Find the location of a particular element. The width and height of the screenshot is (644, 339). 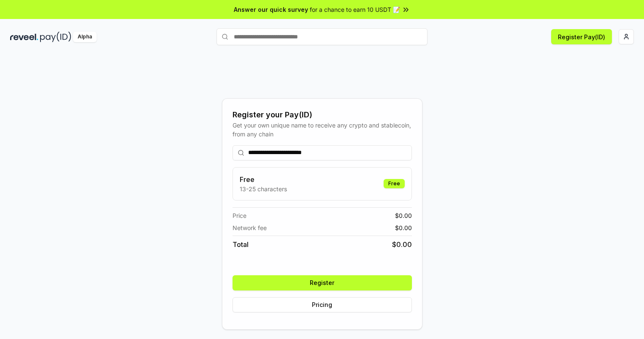

div: Register your Pay(ID) is located at coordinates (322, 115).